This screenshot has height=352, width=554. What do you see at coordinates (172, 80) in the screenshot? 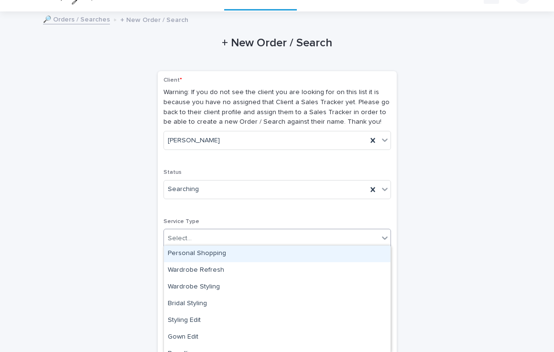
I see `span: Client` at bounding box center [172, 80].